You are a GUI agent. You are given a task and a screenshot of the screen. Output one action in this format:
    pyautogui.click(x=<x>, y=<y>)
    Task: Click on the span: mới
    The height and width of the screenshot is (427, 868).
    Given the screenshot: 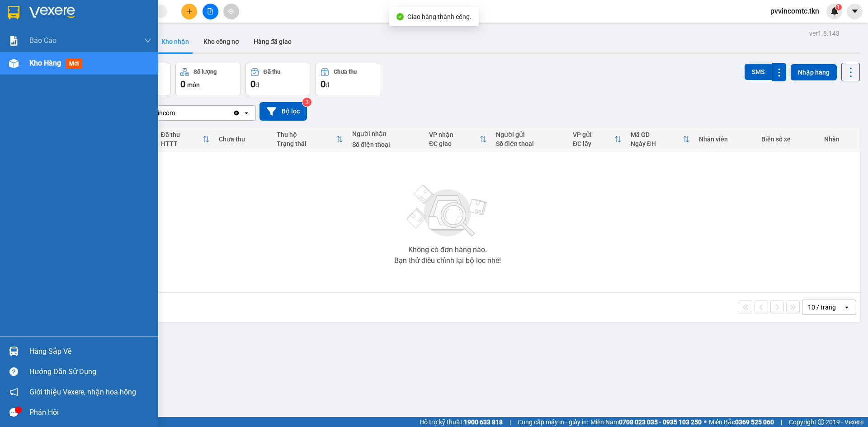 What is the action you would take?
    pyautogui.click(x=74, y=64)
    